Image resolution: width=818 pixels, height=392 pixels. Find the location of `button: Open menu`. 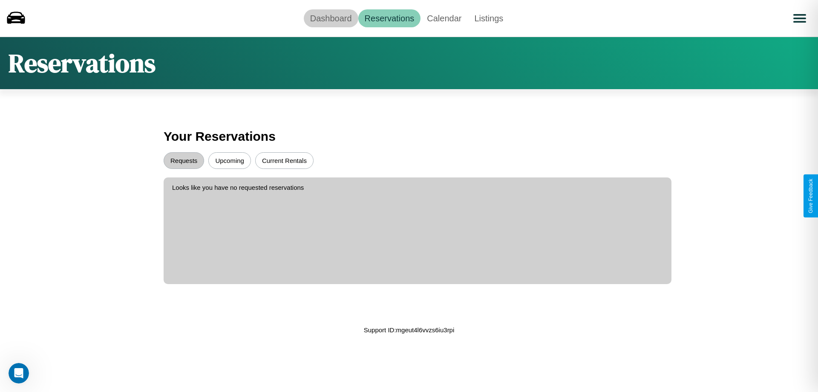

button: Open menu is located at coordinates (800, 18).